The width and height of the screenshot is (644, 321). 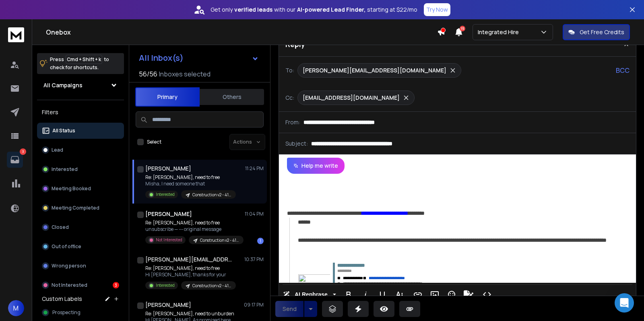 I want to click on p: BCC, so click(x=623, y=71).